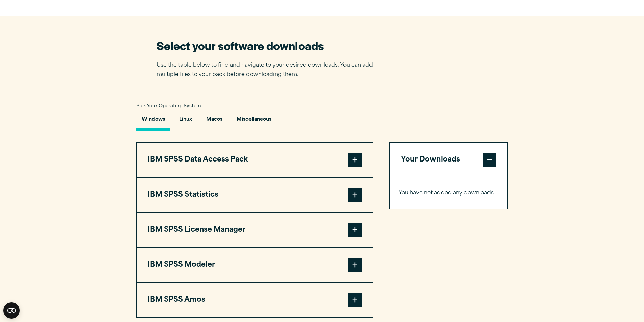 Image resolution: width=644 pixels, height=322 pixels. Describe the element at coordinates (255, 300) in the screenshot. I see `button: IBM SPSS Amos` at that location.